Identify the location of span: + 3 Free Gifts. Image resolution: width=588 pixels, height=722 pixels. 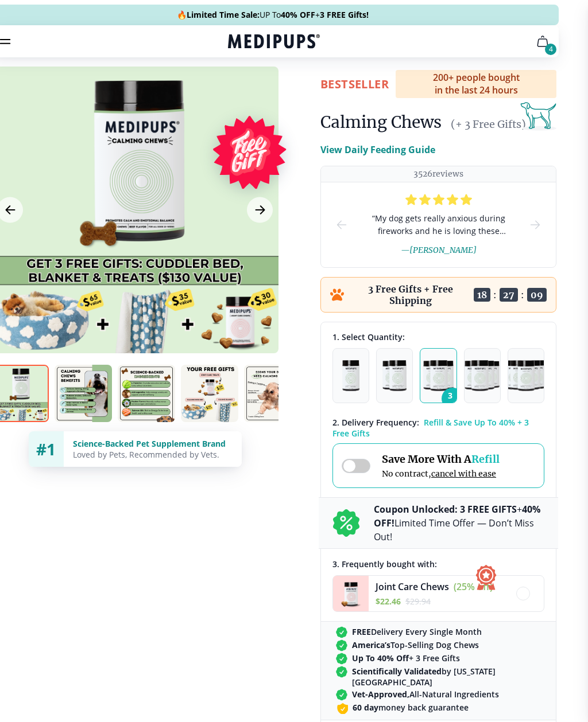
(406, 658).